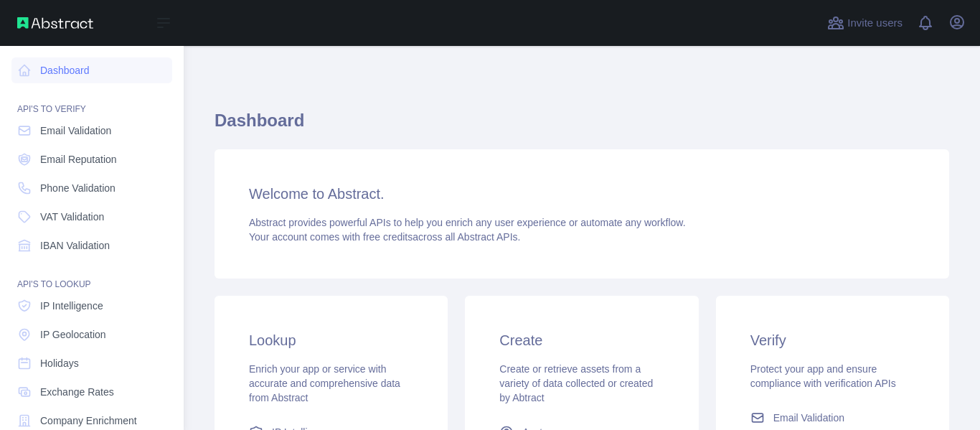 The width and height of the screenshot is (980, 430). What do you see at coordinates (92, 100) in the screenshot?
I see `div: API'S TO VERIFY` at bounding box center [92, 100].